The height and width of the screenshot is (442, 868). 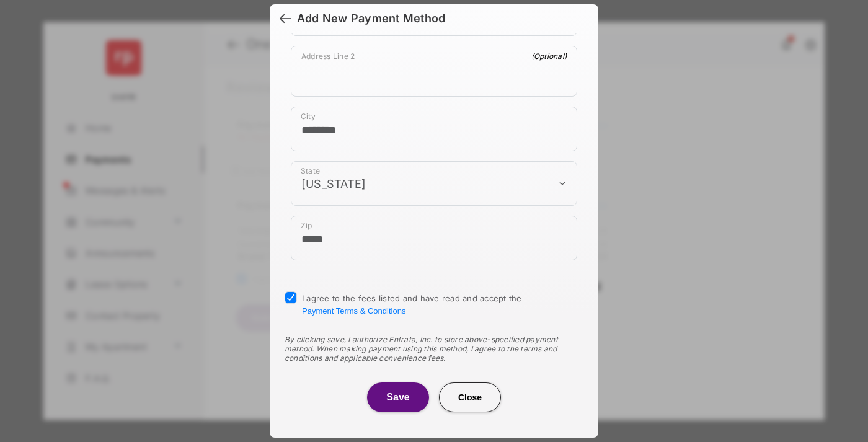 What do you see at coordinates (434, 238) in the screenshot?
I see `div: payment_method_screening[postal_addresses][postalCode]` at bounding box center [434, 238].